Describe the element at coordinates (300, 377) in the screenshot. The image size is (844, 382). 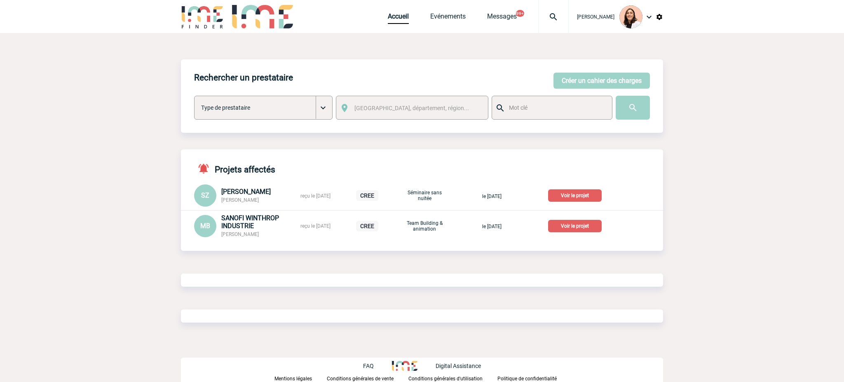
I see `a: Mentions légales` at that location.